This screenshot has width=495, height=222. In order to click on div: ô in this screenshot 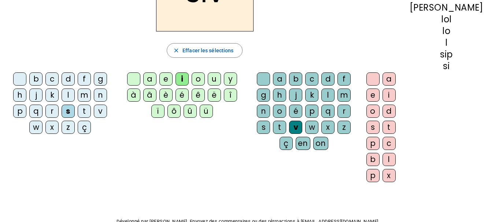, I will do `click(174, 111)`.